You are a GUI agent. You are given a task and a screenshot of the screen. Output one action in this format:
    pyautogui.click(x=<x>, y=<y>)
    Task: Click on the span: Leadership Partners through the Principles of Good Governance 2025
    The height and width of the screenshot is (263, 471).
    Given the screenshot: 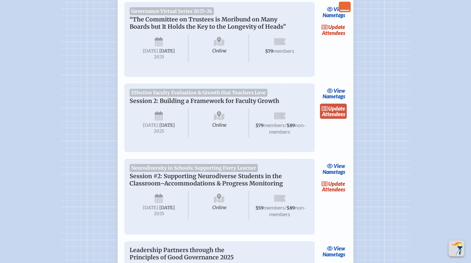 What is the action you would take?
    pyautogui.click(x=181, y=254)
    